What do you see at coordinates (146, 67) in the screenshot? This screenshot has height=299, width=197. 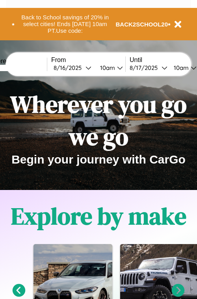 I see `div: 8 / 17 / 2025` at bounding box center [146, 67].